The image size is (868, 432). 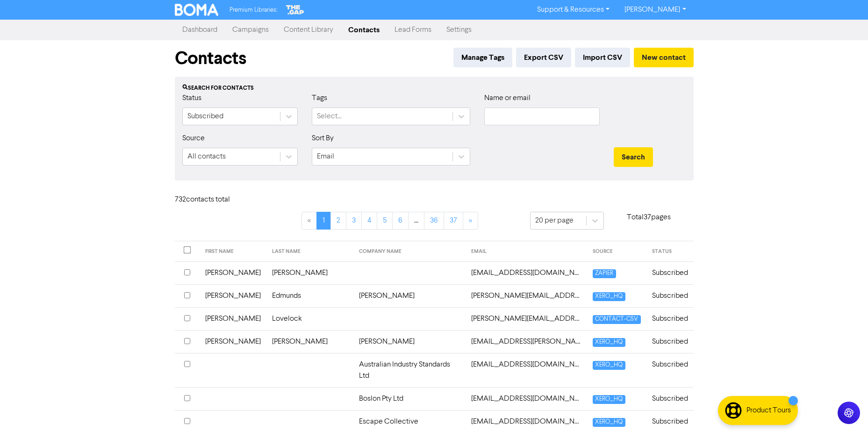 What do you see at coordinates (369, 221) in the screenshot?
I see `a: Page 4` at bounding box center [369, 221].